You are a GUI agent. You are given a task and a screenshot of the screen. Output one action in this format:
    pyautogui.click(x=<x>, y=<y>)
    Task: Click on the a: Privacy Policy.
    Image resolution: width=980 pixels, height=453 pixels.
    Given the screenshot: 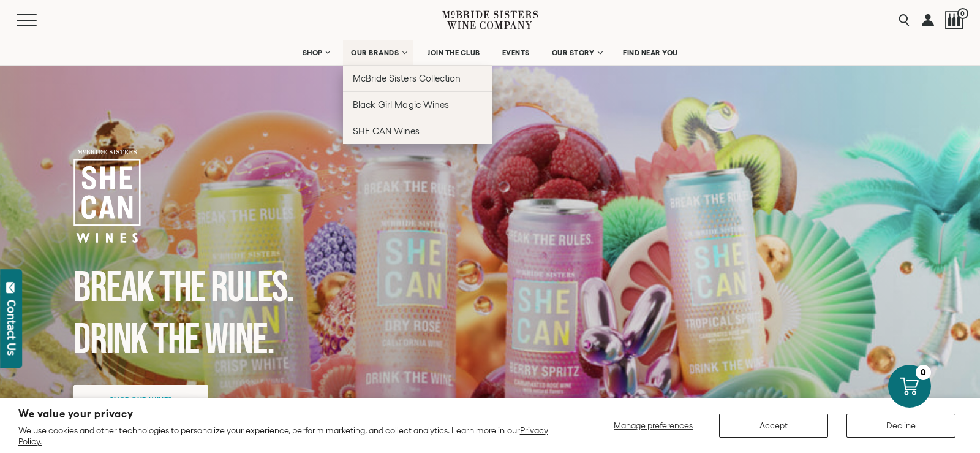 What is the action you would take?
    pyautogui.click(x=283, y=436)
    